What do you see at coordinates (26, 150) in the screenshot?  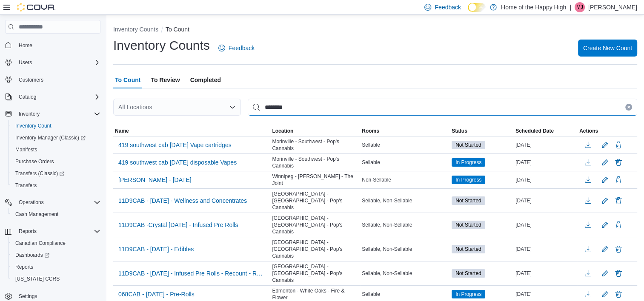 I see `a: Manifests` at bounding box center [26, 150].